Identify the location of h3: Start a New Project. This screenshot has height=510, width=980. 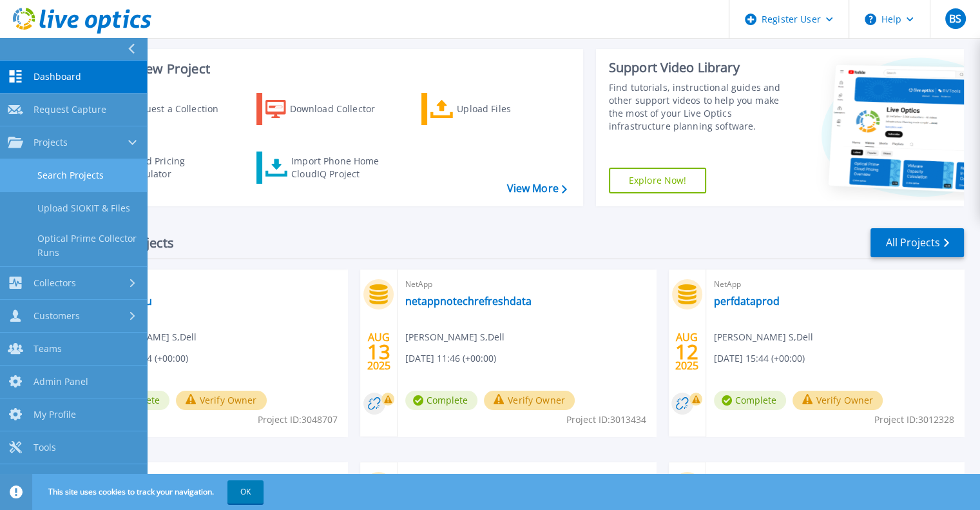
(328, 69).